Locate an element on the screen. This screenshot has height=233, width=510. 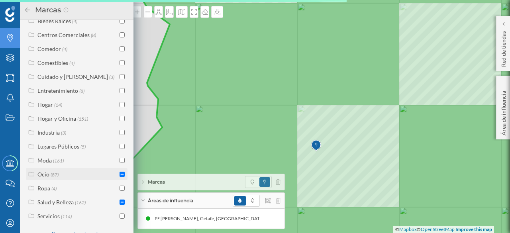
span: (114) is located at coordinates (66, 216).